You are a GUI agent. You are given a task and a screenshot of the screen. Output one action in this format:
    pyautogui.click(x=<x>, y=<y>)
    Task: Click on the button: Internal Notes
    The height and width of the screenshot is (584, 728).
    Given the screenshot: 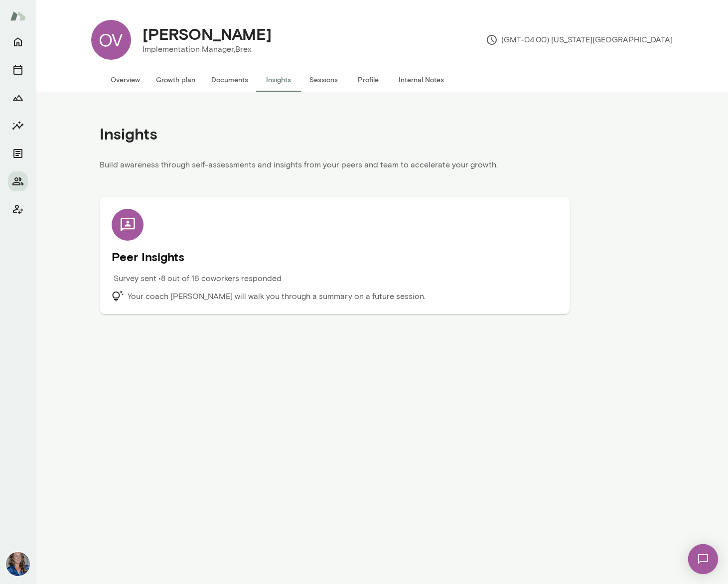 What is the action you would take?
    pyautogui.click(x=421, y=80)
    